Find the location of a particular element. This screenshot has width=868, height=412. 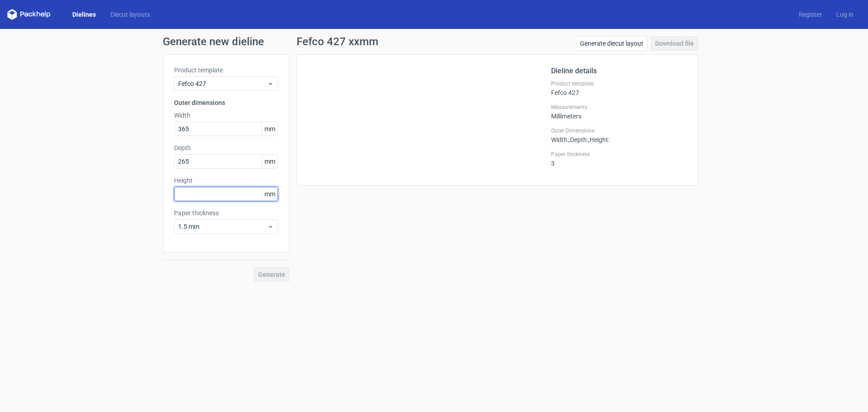

span: Width : is located at coordinates (560, 140).